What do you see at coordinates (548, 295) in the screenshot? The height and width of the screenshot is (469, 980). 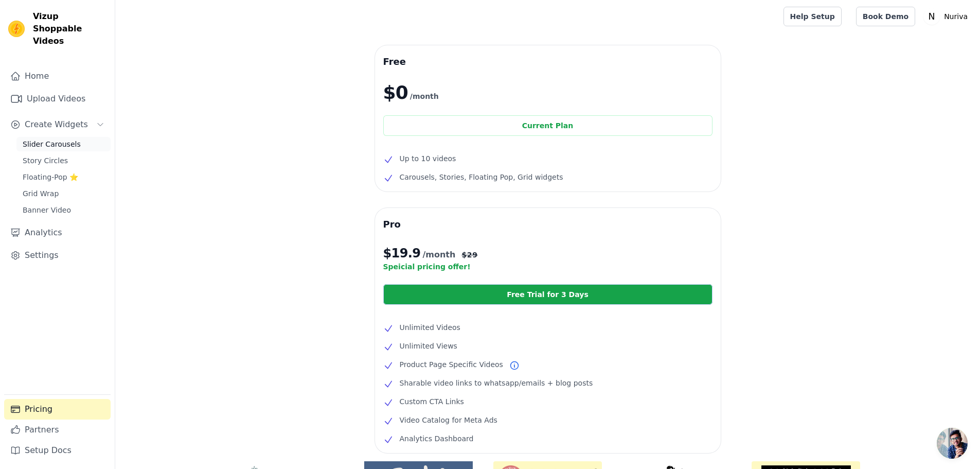 I see `a: Free Trial for 3 Days` at bounding box center [548, 295].